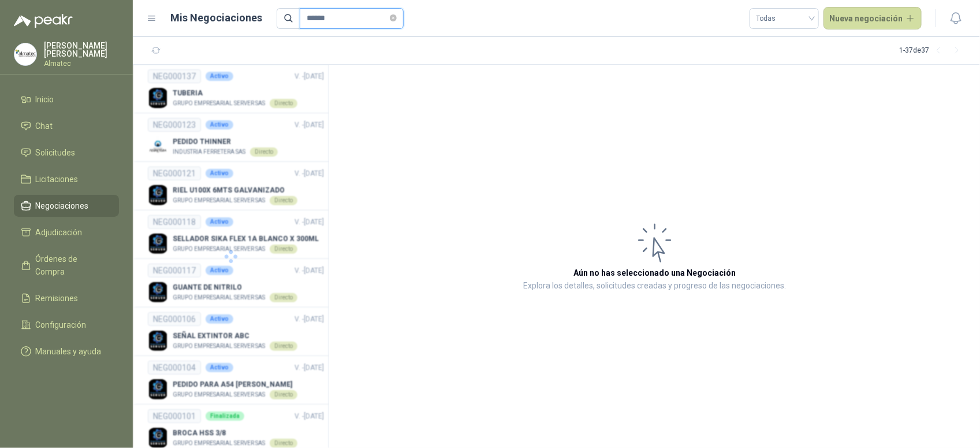 Image resolution: width=980 pixels, height=448 pixels. What do you see at coordinates (873, 19) in the screenshot?
I see `a: Nueva negociación` at bounding box center [873, 19].